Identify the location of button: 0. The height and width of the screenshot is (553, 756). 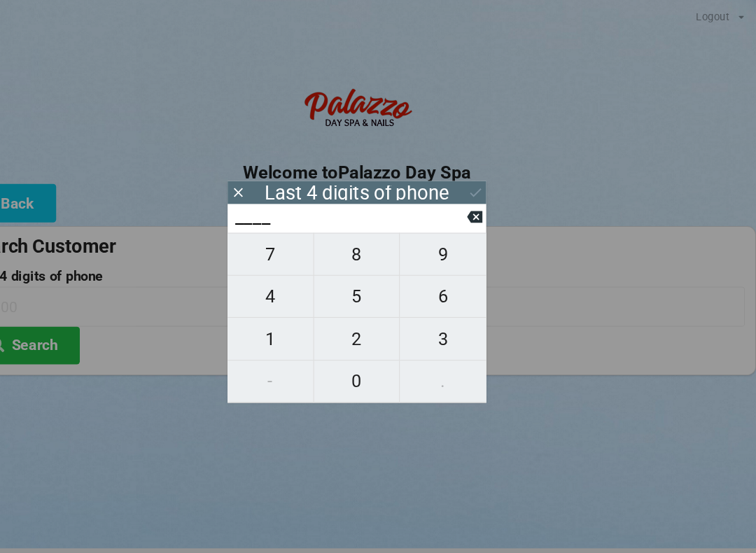
(378, 361).